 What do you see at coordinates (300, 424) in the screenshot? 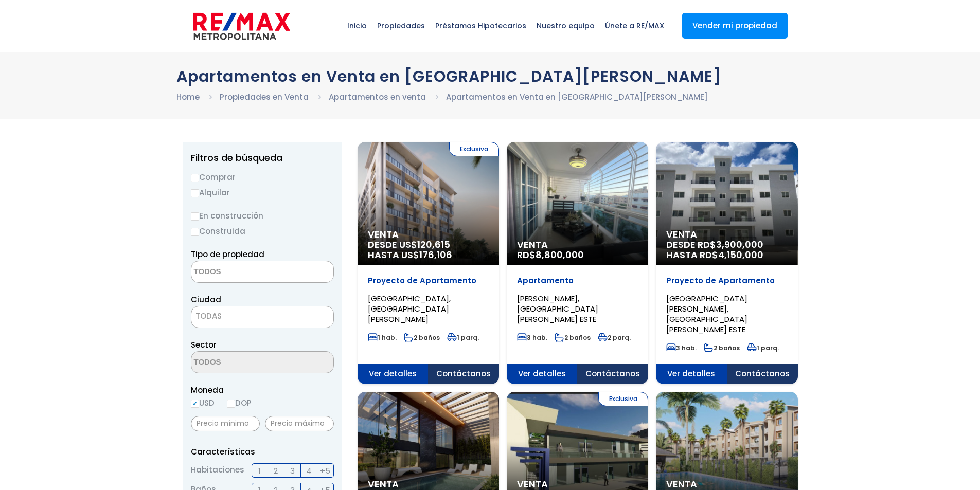
I see `input: Precio máximo` at bounding box center [300, 424].